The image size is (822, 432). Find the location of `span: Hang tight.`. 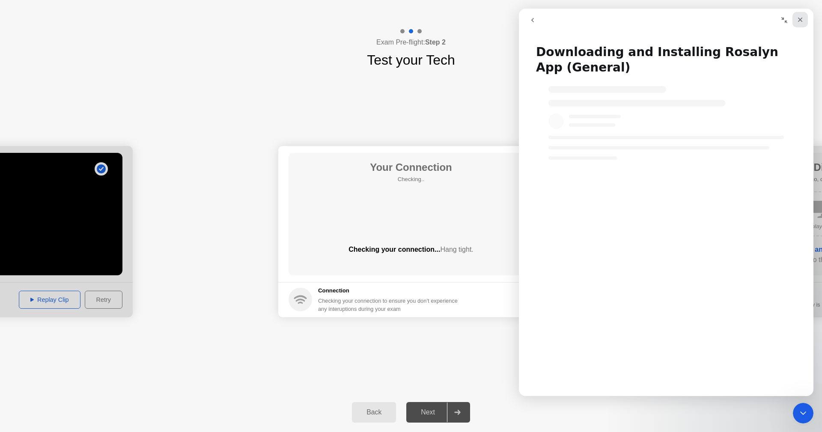

span: Hang tight. is located at coordinates (456, 249).